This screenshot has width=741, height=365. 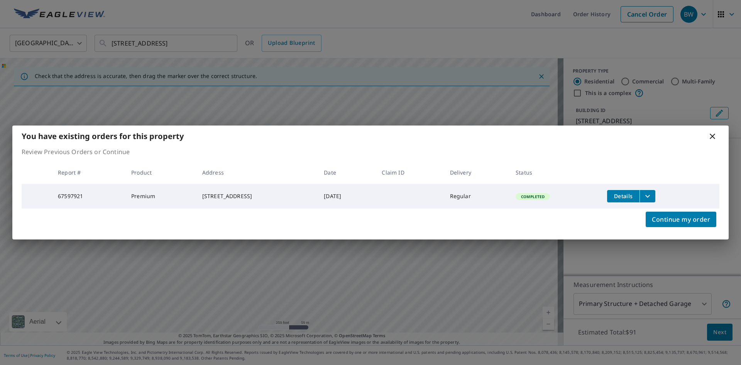 I want to click on td: Premium, so click(x=161, y=196).